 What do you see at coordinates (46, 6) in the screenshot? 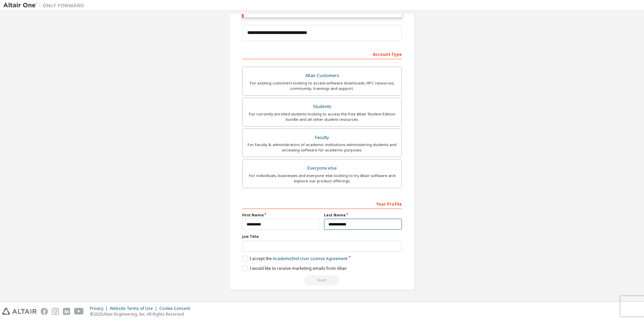
I see `img: Altair One` at bounding box center [46, 6].